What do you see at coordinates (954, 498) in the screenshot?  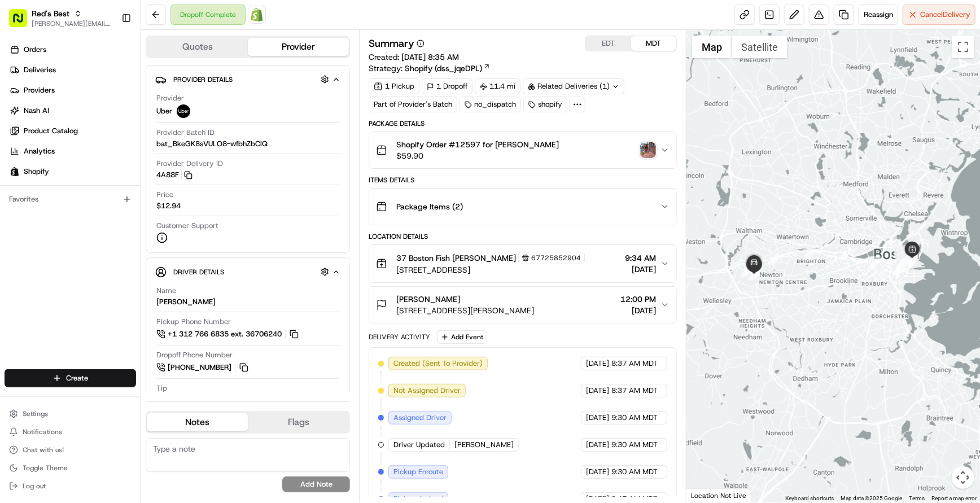 I see `a: Report a map error` at bounding box center [954, 498].